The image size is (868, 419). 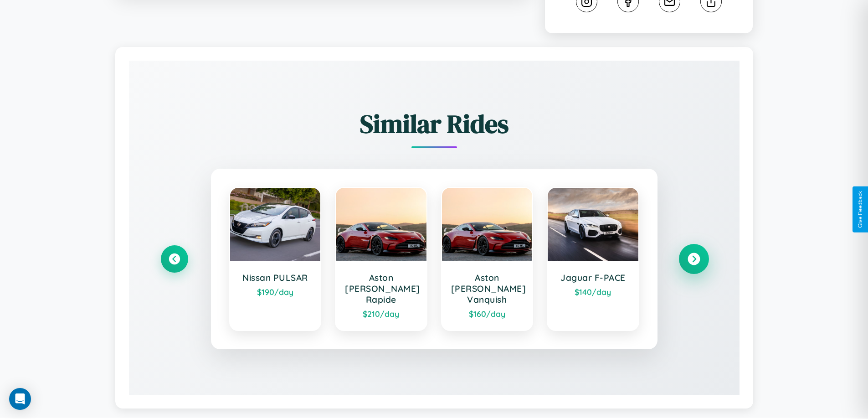 I want to click on h3: Nissan PULSAR, so click(x=275, y=278).